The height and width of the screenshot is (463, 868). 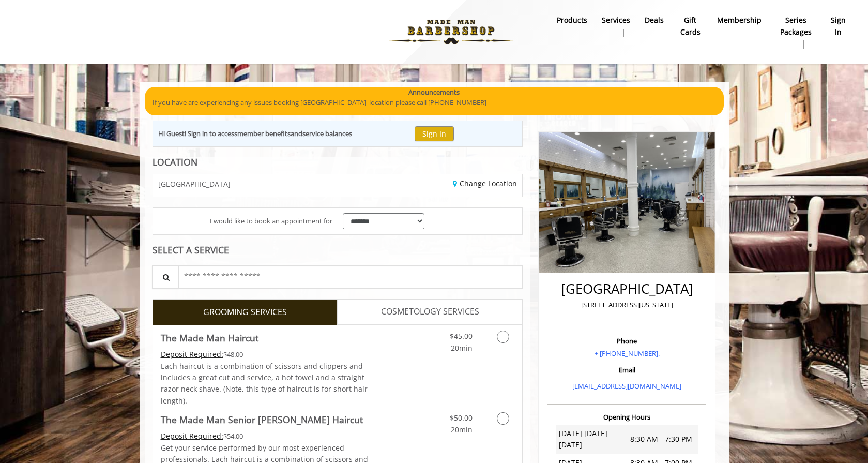 I want to click on img: Made Man Barbershop logo, so click(x=450, y=32).